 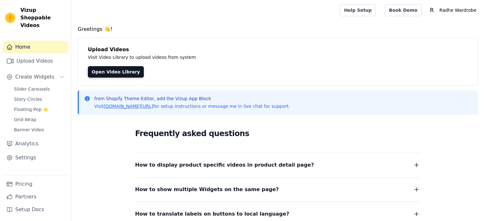 What do you see at coordinates (116, 72) in the screenshot?
I see `a: Open Video Library` at bounding box center [116, 72].